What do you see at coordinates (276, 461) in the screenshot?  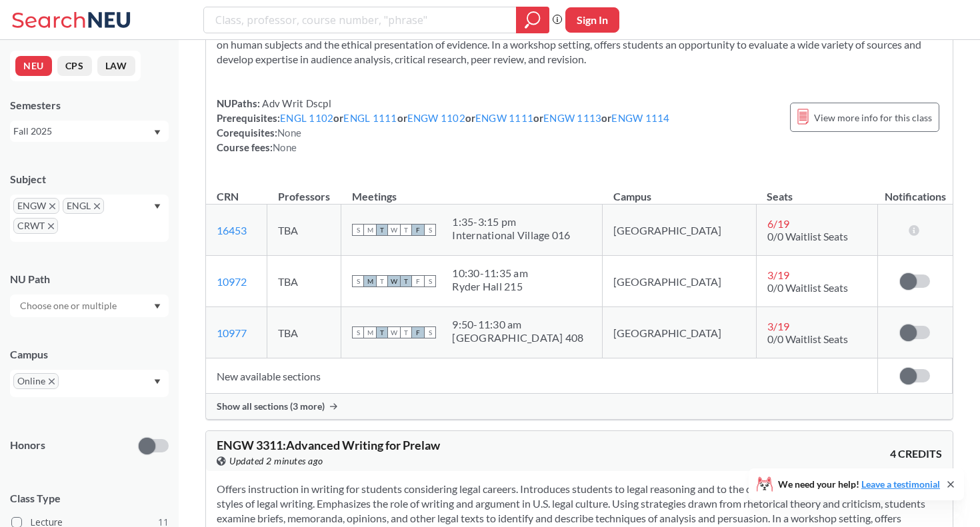 I see `span: Updated 2 minutes ago` at bounding box center [276, 461].